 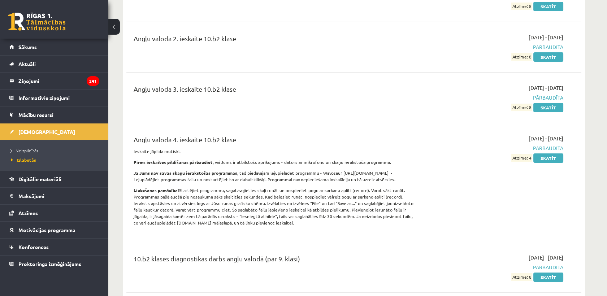 What do you see at coordinates (23, 160) in the screenshot?
I see `span: Izlabotās` at bounding box center [23, 160].